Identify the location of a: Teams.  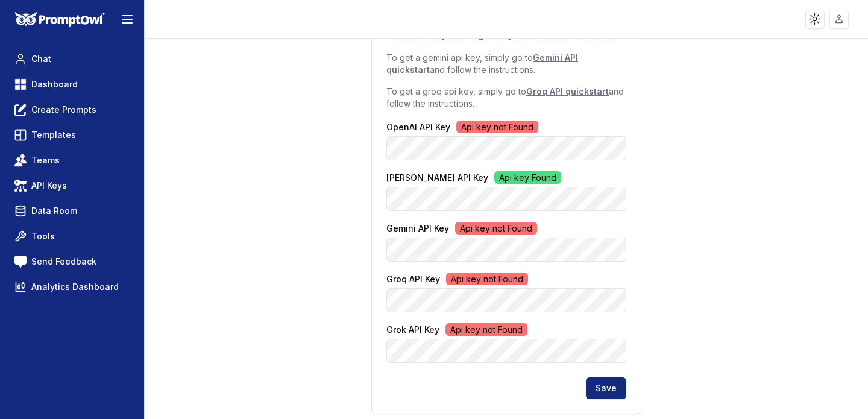
(72, 160).